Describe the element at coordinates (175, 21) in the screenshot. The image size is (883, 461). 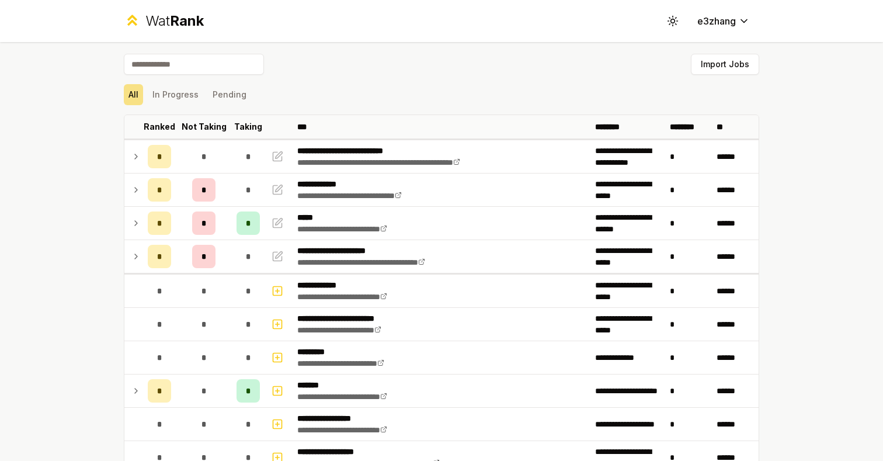
I see `div: Wat` at that location.